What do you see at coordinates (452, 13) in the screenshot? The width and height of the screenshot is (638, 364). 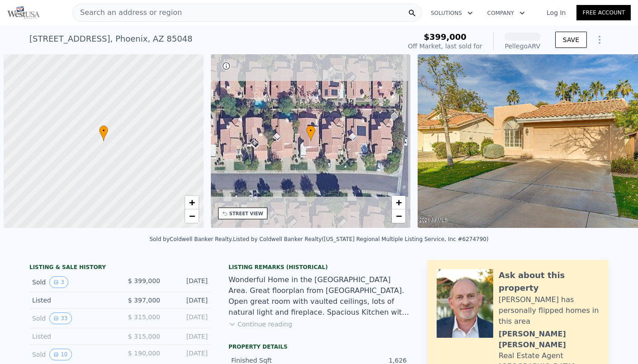 I see `button: Solutions` at bounding box center [452, 13].